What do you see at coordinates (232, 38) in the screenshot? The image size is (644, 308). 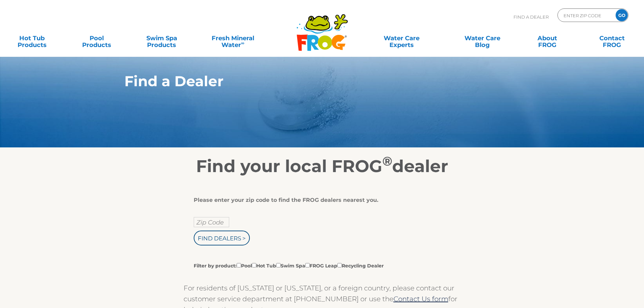 I see `a: Fresh MineralWater∞` at bounding box center [232, 38].